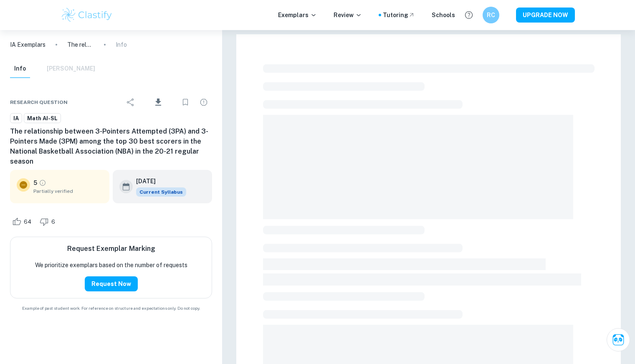 This screenshot has height=364, width=635. What do you see at coordinates (23, 222) in the screenshot?
I see `div: Like` at bounding box center [23, 222].